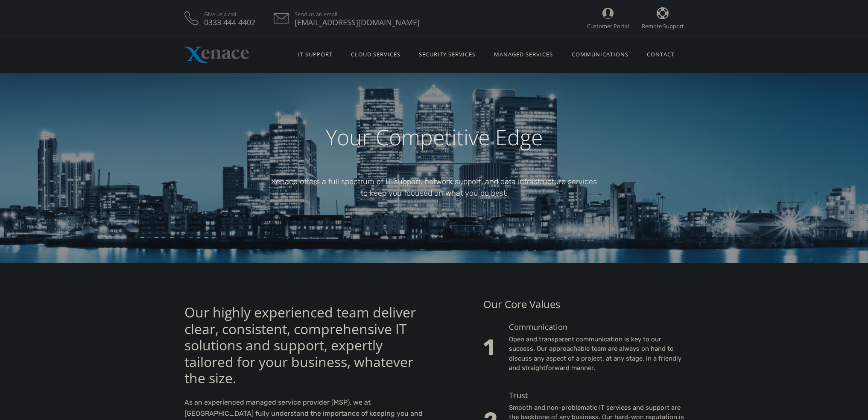 This screenshot has width=868, height=420. I want to click on div: Xenace offers a full spectrum of IT support, network support, and data infrastructure services to..., so click(434, 187).